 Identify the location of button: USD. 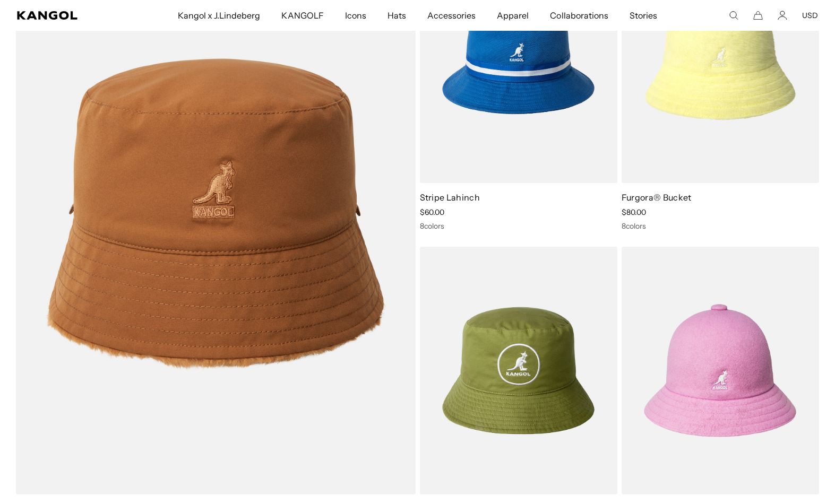
(810, 16).